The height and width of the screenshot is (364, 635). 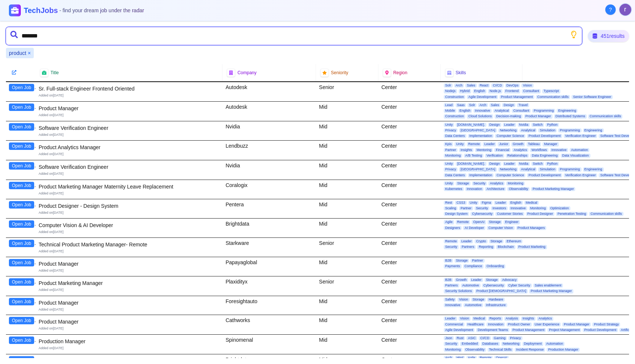 I want to click on span: CI/CD, so click(x=484, y=338).